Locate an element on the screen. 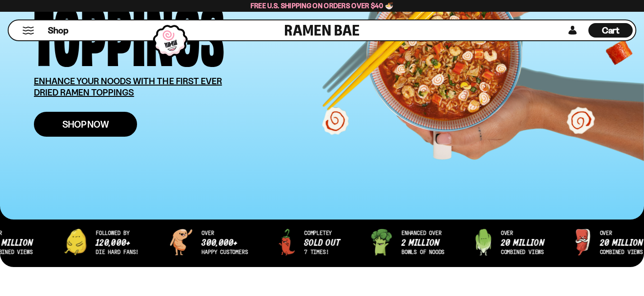 The height and width of the screenshot is (296, 644). u: ENHANCE YOUR NOODS WITH THE FIRST EVER DRIED RAMEN TOPPINGS is located at coordinates (128, 86).